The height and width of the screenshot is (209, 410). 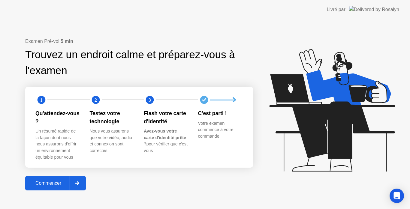 I want to click on div: Livré par, so click(x=336, y=10).